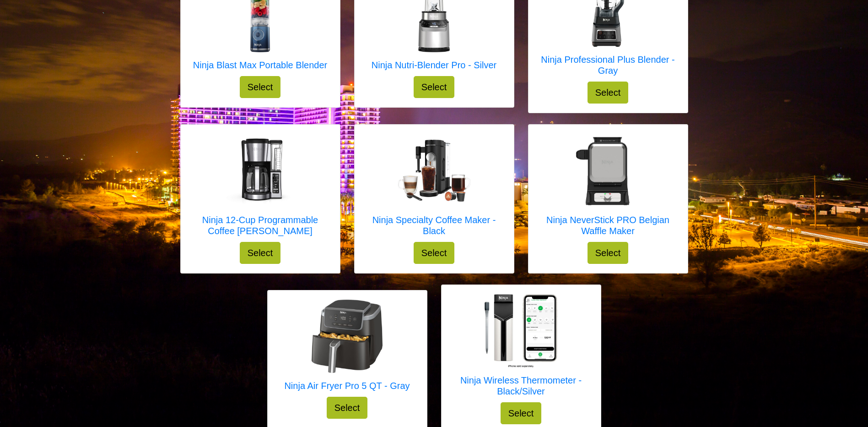 The width and height of the screenshot is (868, 427). Describe the element at coordinates (434, 188) in the screenshot. I see `a: Ninja Specialty Coffee Maker - Black Ninja Specialty Coffee Maker - Black` at that location.